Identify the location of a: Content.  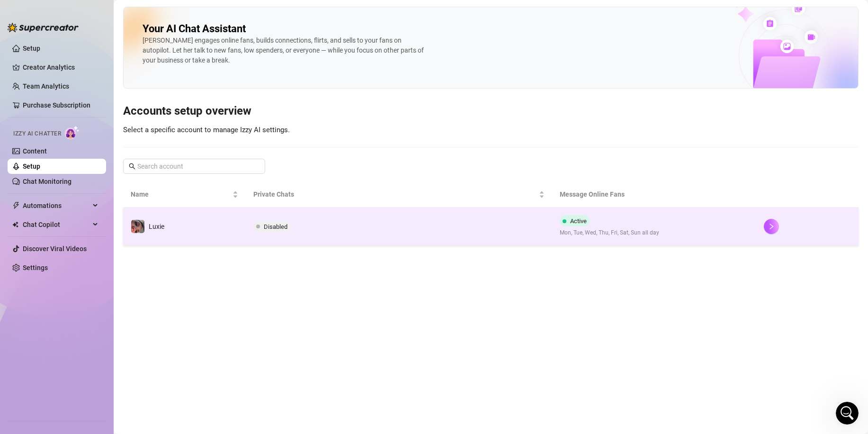
(34, 151).